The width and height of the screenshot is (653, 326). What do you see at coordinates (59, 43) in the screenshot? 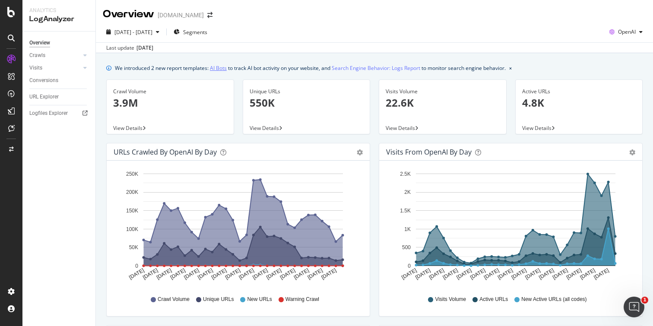
I see `a: Overview` at bounding box center [59, 43].